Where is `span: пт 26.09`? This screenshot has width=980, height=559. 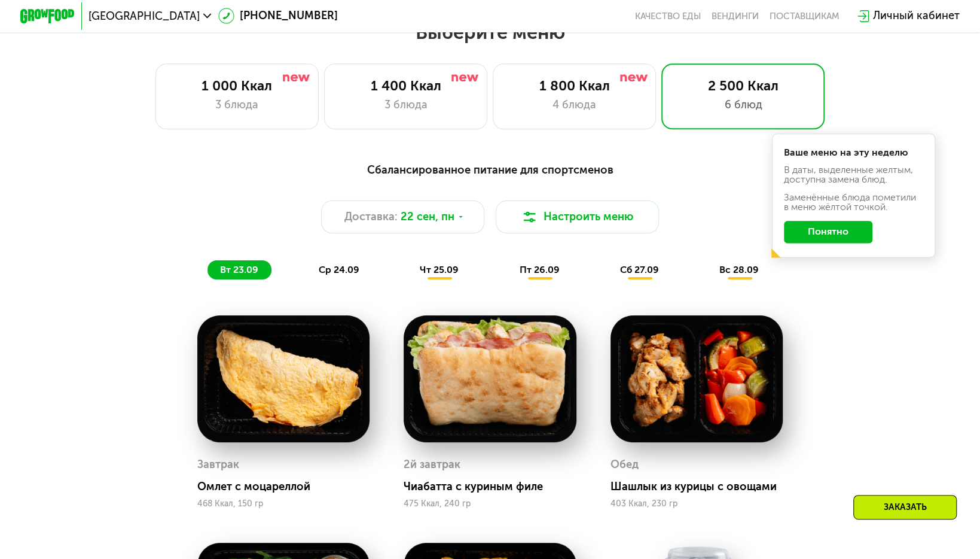
span: пт 26.09 is located at coordinates (539, 269).